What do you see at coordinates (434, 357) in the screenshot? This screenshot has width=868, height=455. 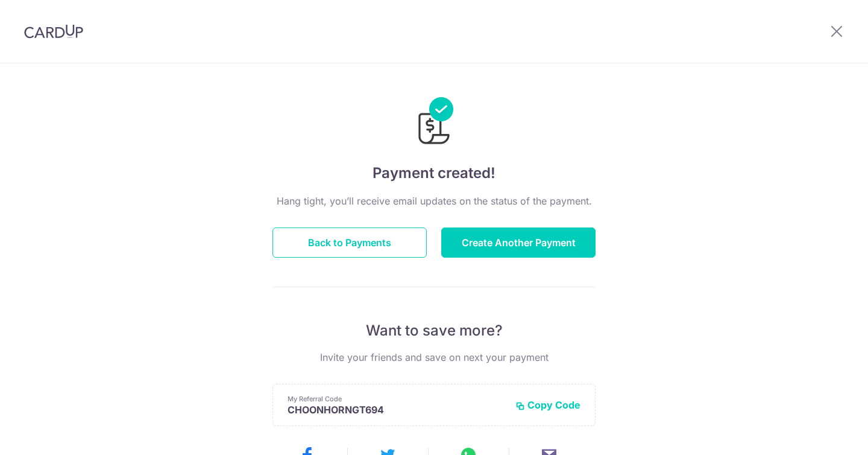 I see `p: Invite your friends and save on next your payment` at bounding box center [434, 357].